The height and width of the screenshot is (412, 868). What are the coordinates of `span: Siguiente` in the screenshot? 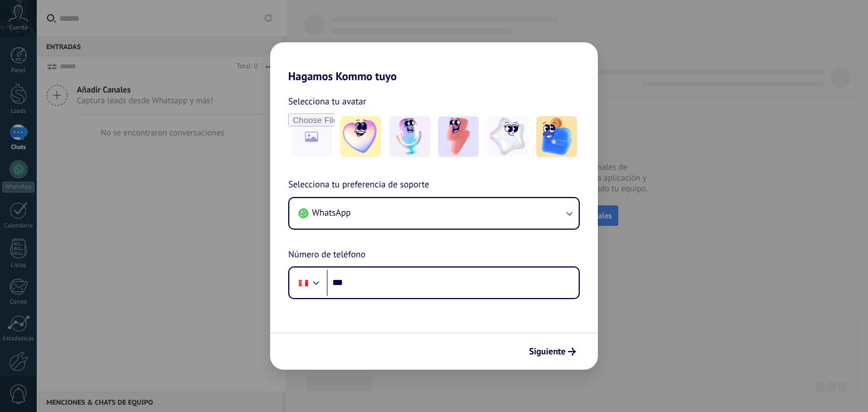 It's located at (547, 352).